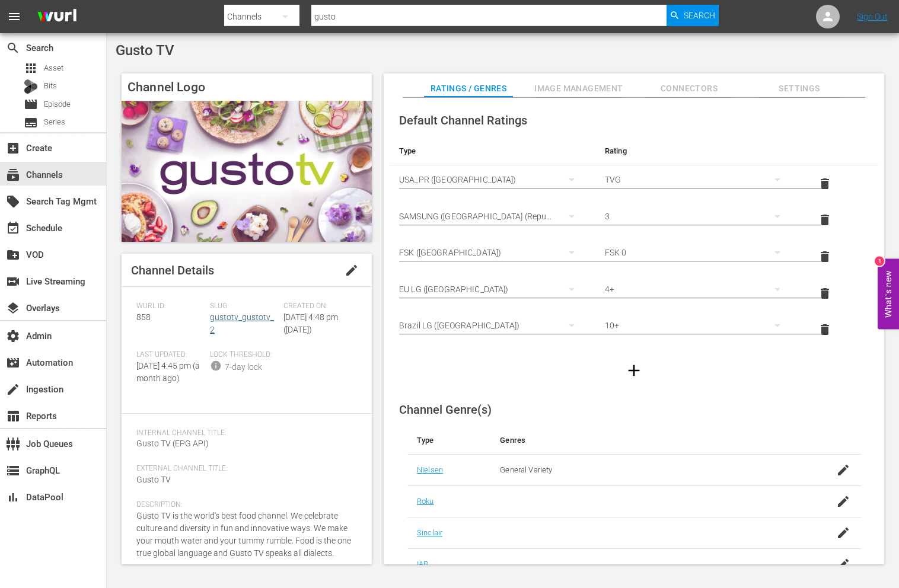 The height and width of the screenshot is (588, 899). Describe the element at coordinates (170, 355) in the screenshot. I see `span: Last Updated:` at that location.